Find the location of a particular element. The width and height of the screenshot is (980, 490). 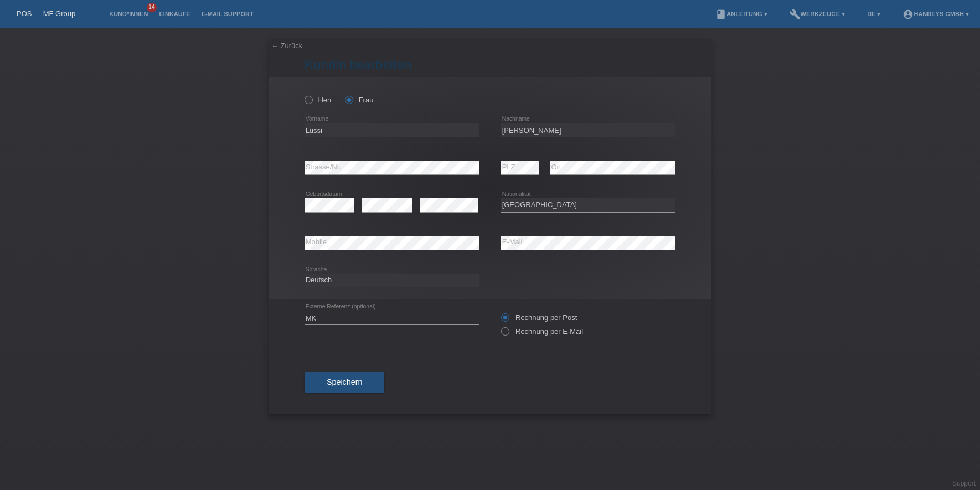

i: build is located at coordinates (796, 14).